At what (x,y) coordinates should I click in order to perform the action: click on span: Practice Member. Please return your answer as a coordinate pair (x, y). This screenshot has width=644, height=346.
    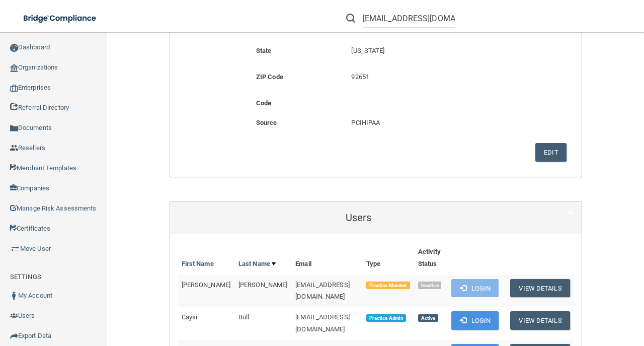
    Looking at the image, I should click on (388, 286).